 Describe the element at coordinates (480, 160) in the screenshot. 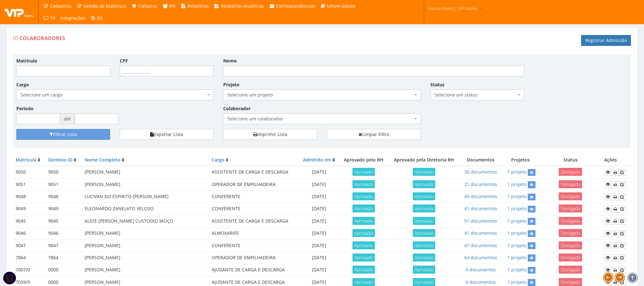

I see `th: Documentos` at that location.